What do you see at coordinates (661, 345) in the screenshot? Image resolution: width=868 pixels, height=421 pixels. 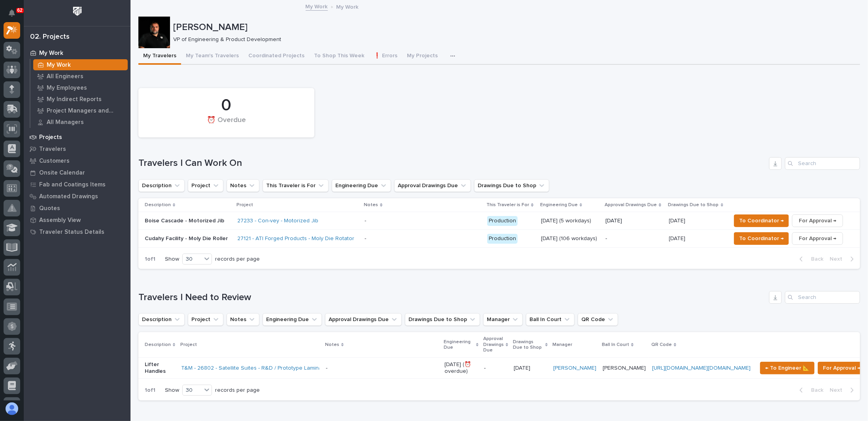 I see `p: QR Code` at bounding box center [661, 345].